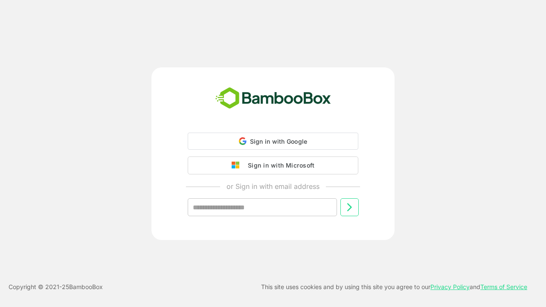 This screenshot has width=546, height=307. What do you see at coordinates (279, 166) in the screenshot?
I see `div: Sign in with Microsoft` at bounding box center [279, 166].